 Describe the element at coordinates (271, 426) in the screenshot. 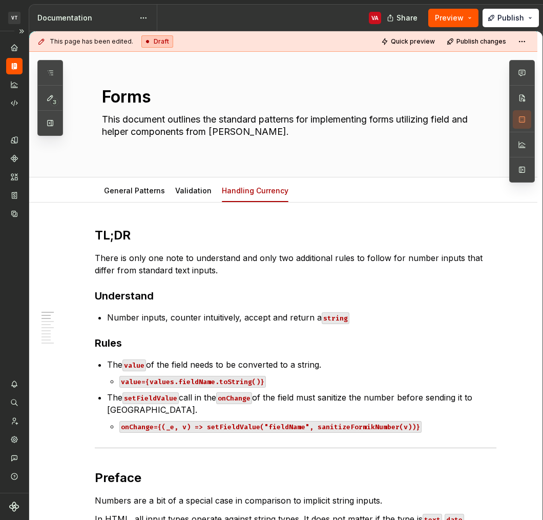

I see `code: onChange={(_e, v) => setFieldValue("fieldName", sanitizeFormikNumber(v))}` at that location.